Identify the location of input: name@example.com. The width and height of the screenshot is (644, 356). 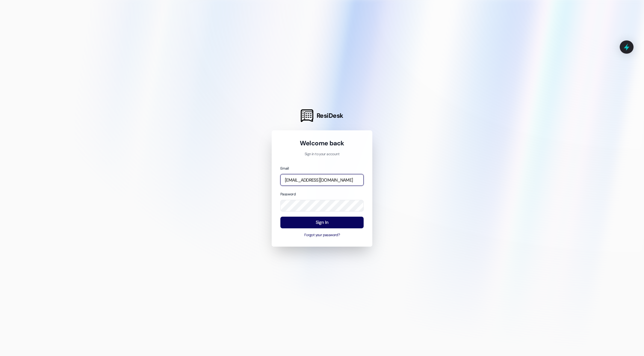
(322, 180).